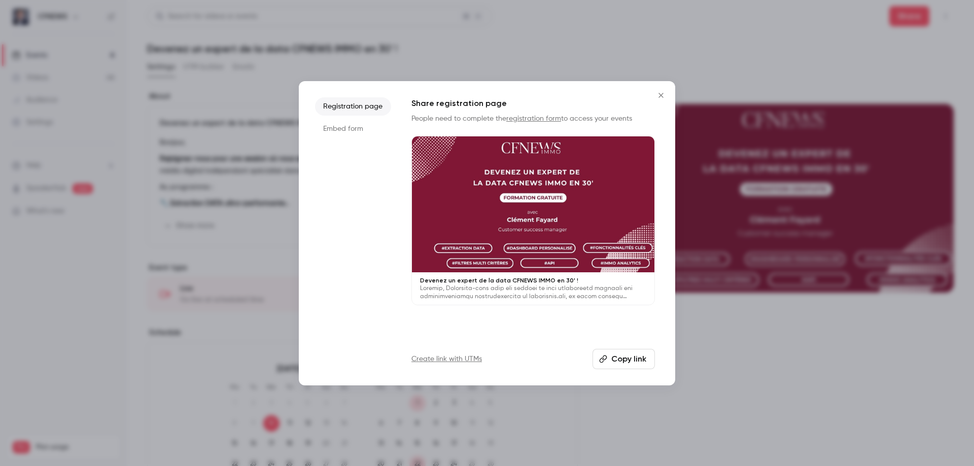 This screenshot has width=974, height=466. Describe the element at coordinates (353, 106) in the screenshot. I see `li: Registration page` at that location.